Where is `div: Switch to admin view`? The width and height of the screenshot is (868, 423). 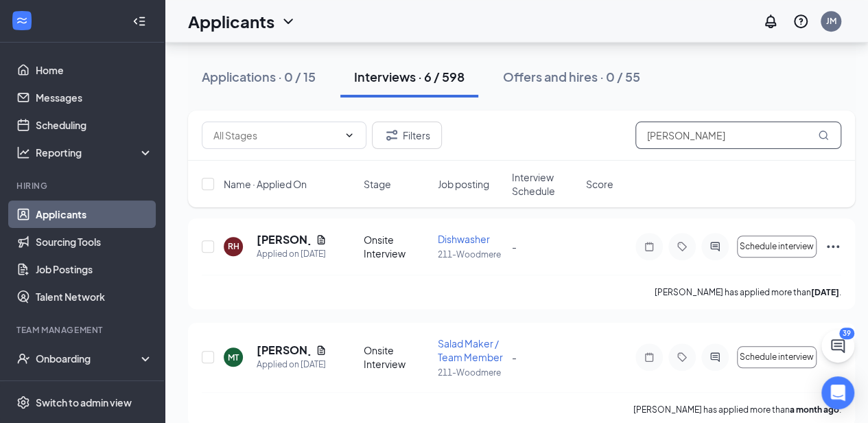
div: Switch to admin view is located at coordinates (84, 402).